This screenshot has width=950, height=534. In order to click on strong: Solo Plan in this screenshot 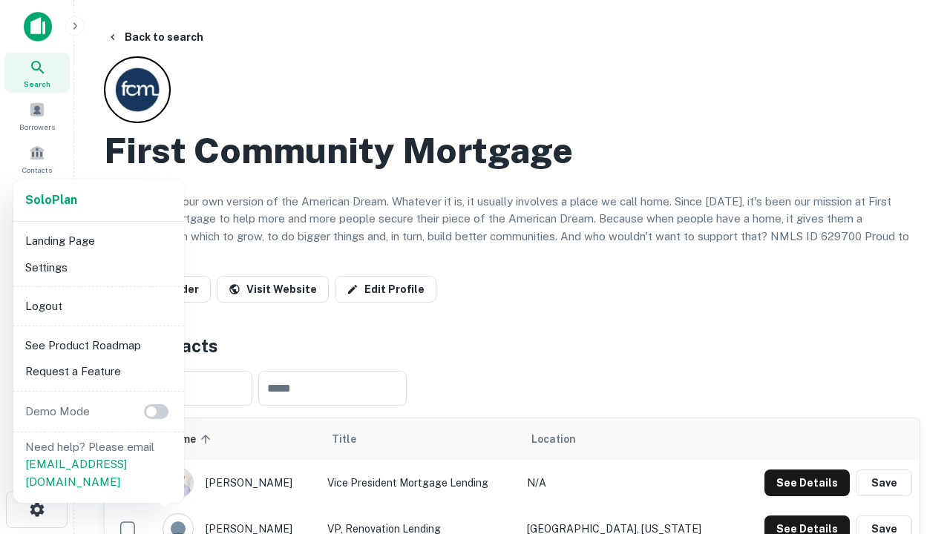, I will do `click(51, 200)`.